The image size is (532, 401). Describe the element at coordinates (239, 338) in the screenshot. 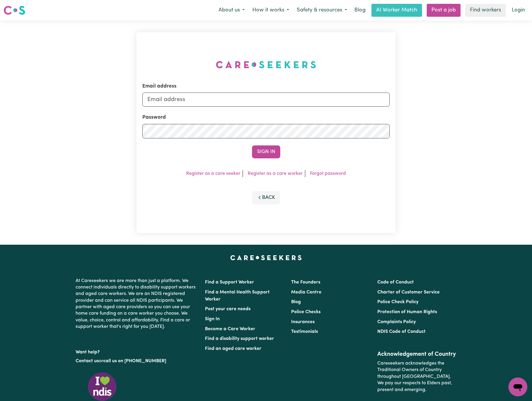

I see `a: Find a disability support worker` at that location.